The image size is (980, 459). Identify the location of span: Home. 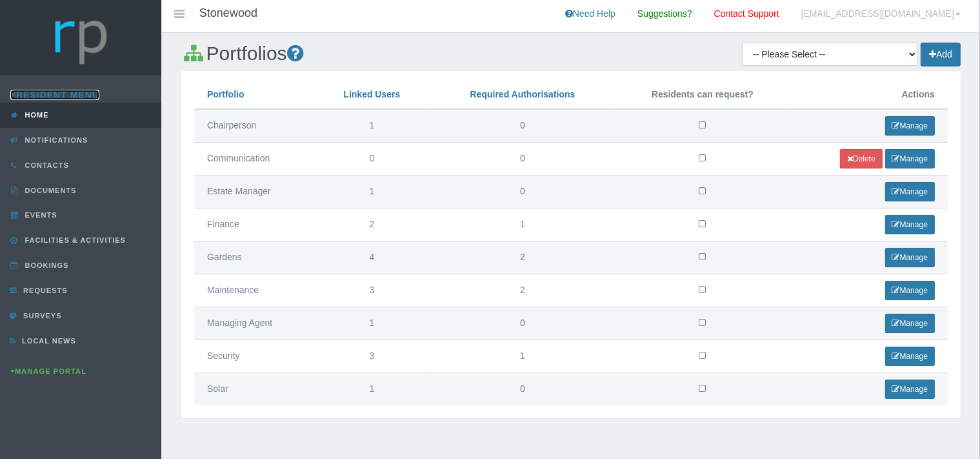
(36, 115).